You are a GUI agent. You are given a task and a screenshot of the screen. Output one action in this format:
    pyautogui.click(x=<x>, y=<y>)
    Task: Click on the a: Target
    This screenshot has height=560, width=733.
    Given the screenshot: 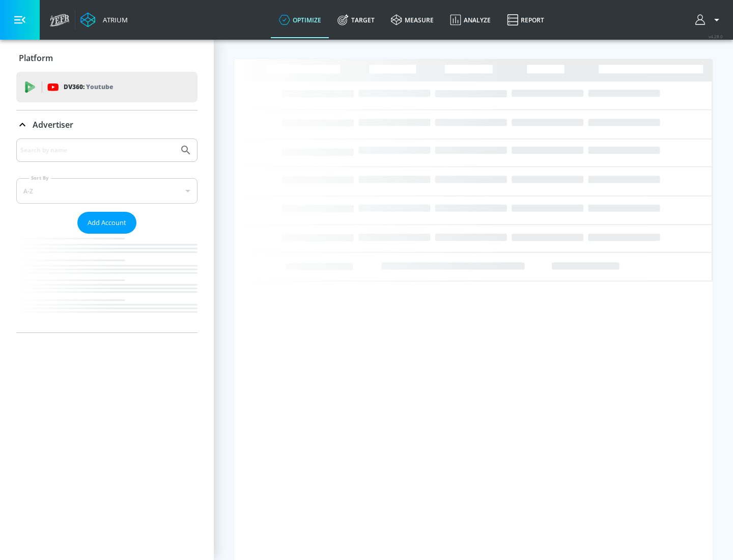 What is the action you would take?
    pyautogui.click(x=356, y=20)
    